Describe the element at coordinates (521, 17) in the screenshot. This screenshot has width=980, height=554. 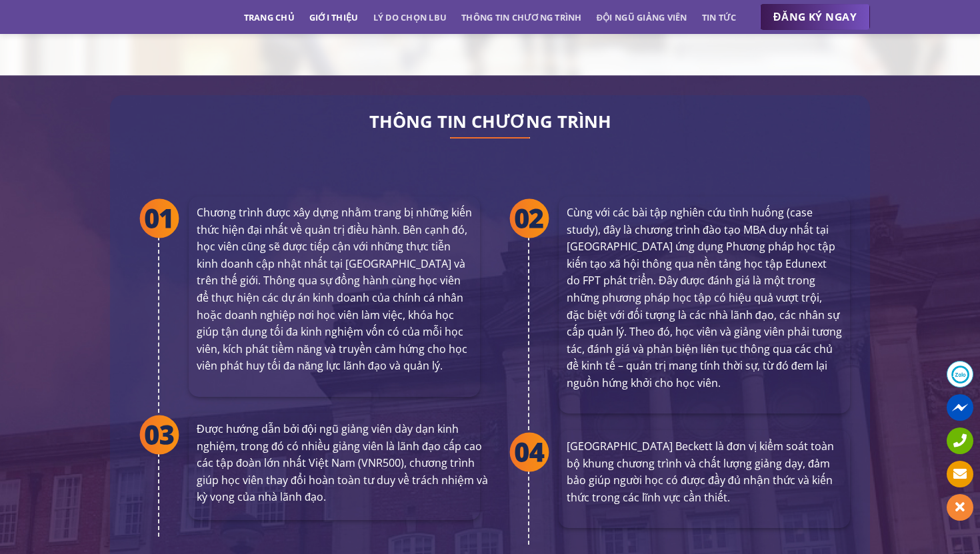
I see `a: Thông tin chương trình` at that location.